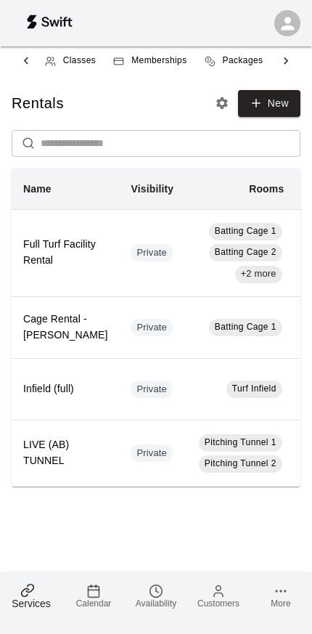  Describe the element at coordinates (266, 189) in the screenshot. I see `b: Rooms` at that location.